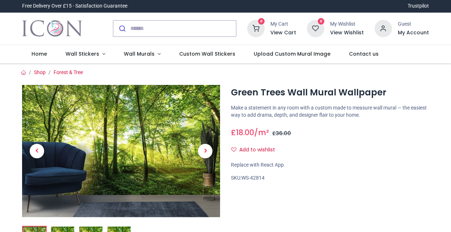 The height and width of the screenshot is (232, 451). I want to click on i: Add to wishlist, so click(234, 150).